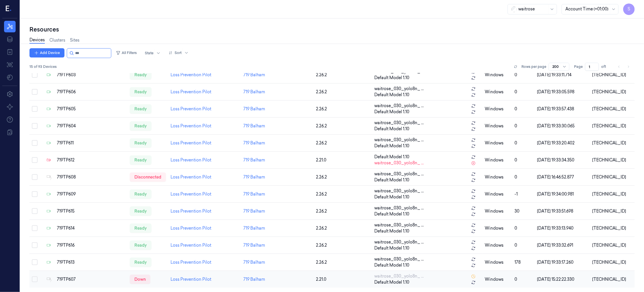 This screenshot has height=292, width=644. Describe the element at coordinates (147, 177) in the screenshot. I see `div: disconnected` at that location.